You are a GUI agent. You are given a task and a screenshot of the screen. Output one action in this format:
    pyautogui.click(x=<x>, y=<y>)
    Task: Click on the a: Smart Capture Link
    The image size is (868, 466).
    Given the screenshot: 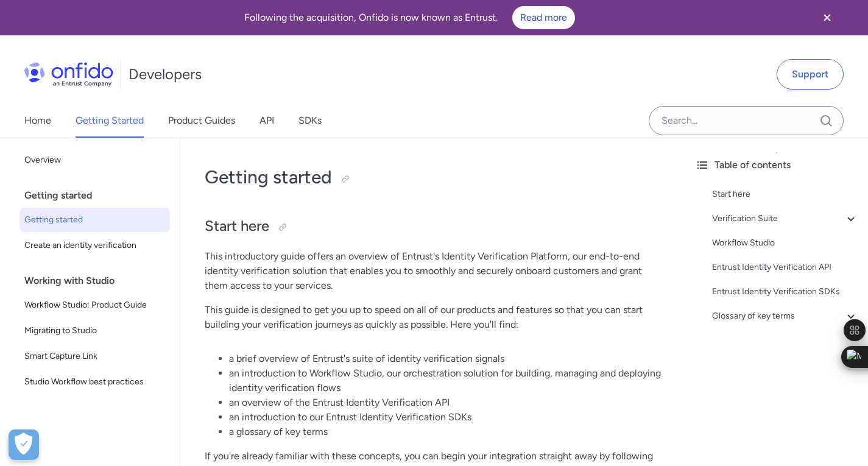 What is the action you would take?
    pyautogui.click(x=95, y=356)
    